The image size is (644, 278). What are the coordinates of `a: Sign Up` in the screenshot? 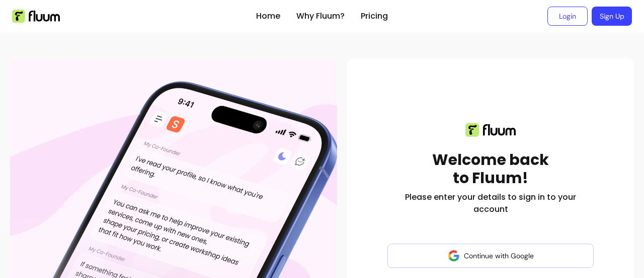 It's located at (612, 16).